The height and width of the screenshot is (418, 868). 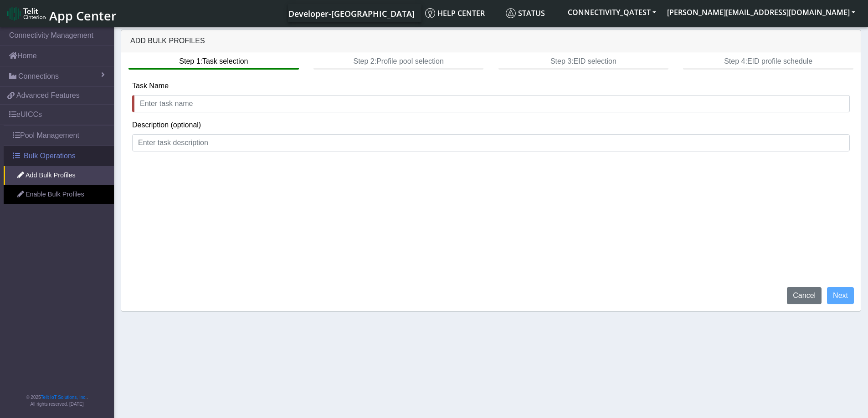 What do you see at coordinates (64, 398) in the screenshot?
I see `a: Telit IoT Solutions, Inc.` at bounding box center [64, 398].